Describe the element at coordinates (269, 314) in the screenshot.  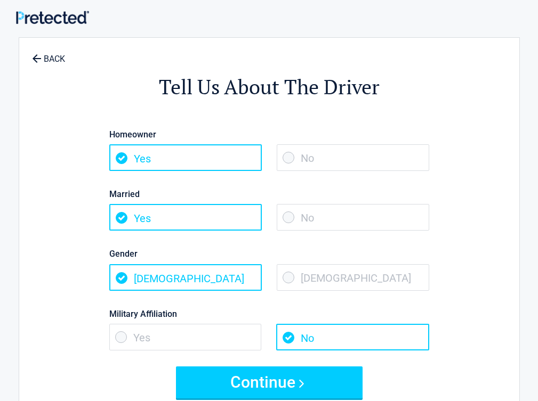
I see `label: Military Affiliation` at that location.